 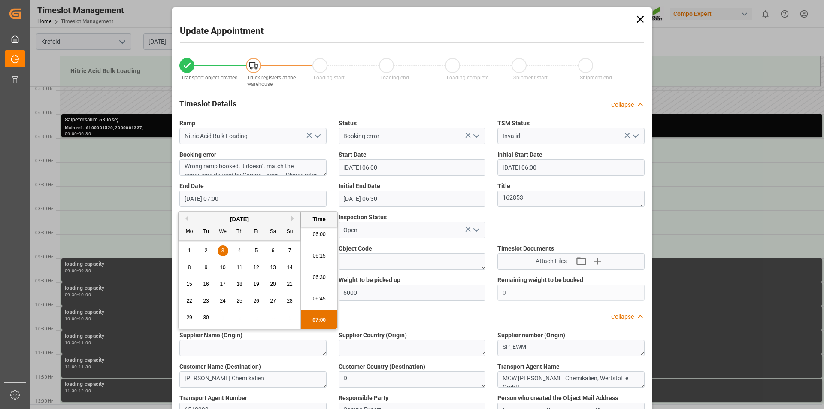 What do you see at coordinates (205, 301) in the screenshot?
I see `span: 23` at bounding box center [205, 301].